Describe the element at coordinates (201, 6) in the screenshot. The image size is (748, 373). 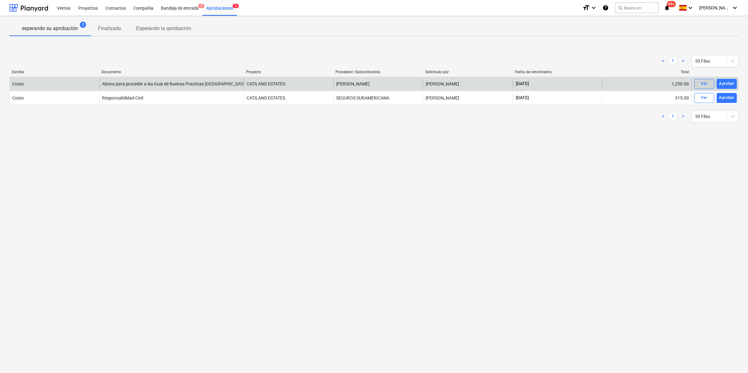
I see `span: 3` at that location.